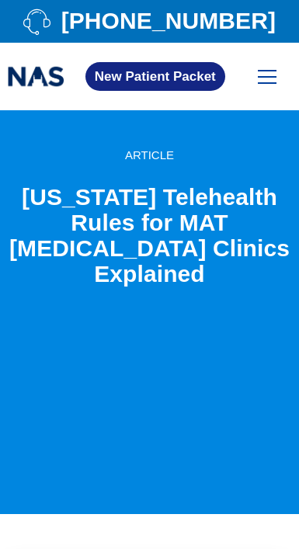  What do you see at coordinates (155, 76) in the screenshot?
I see `span: New Patient Packet` at bounding box center [155, 76].